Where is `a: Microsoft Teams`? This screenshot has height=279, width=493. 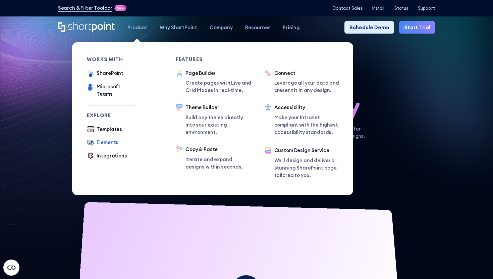 a: Microsoft Teams is located at coordinates (111, 90).